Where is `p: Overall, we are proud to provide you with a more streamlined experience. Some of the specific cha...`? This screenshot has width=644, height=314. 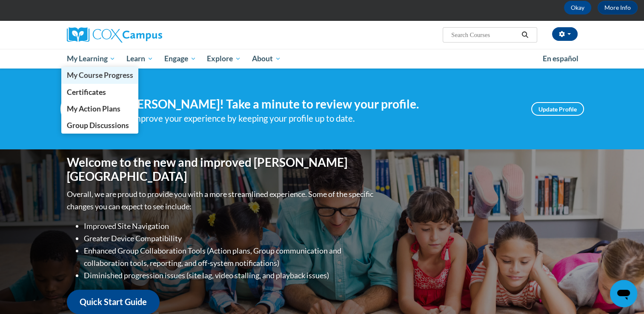 p: Overall, we are proud to provide you with a more streamlined experience. Some of the specific cha... is located at coordinates (221, 200).